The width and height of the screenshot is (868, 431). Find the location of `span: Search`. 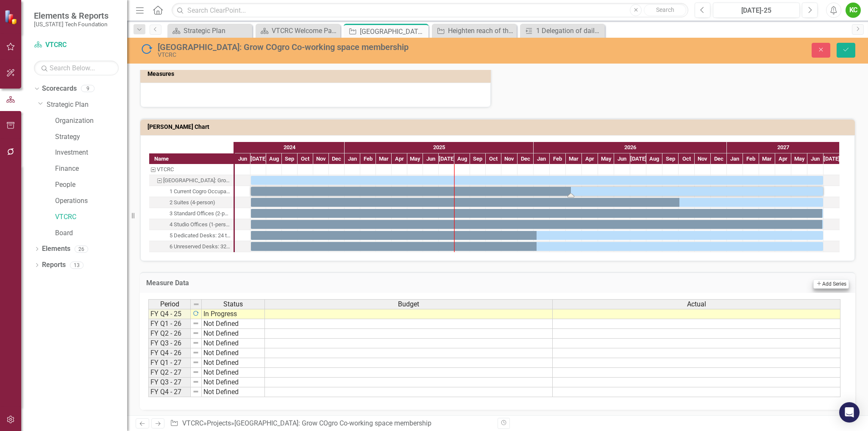

span: Search is located at coordinates (664, 10).